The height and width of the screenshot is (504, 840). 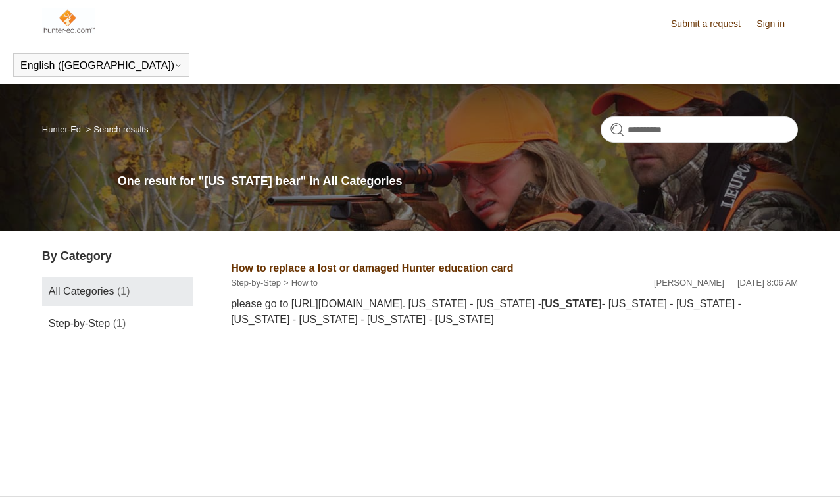 I want to click on a: Step-by-Step (1), so click(x=118, y=324).